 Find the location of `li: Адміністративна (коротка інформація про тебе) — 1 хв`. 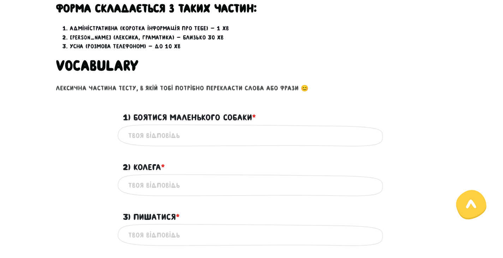

li: Адміністративна (коротка інформація про тебе) — 1 хв is located at coordinates (258, 29).